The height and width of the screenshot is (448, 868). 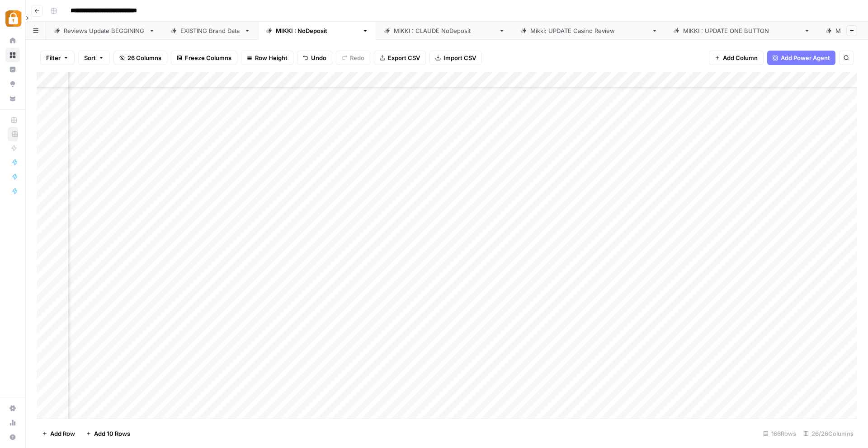 What do you see at coordinates (353, 58) in the screenshot?
I see `button: Redo` at bounding box center [353, 58].